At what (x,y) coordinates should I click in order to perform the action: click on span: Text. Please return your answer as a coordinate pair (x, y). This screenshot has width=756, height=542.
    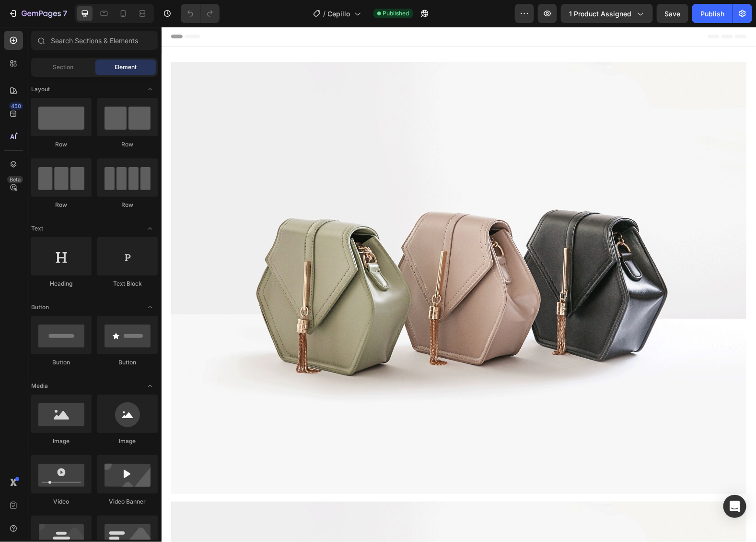
    Looking at the image, I should click on (37, 228).